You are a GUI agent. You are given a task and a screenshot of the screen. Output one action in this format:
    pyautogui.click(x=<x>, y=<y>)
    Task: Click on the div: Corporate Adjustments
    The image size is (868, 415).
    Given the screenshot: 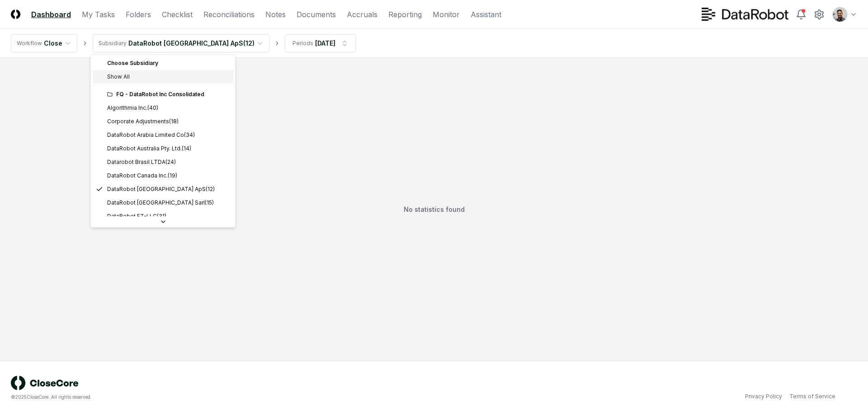 What is the action you would take?
    pyautogui.click(x=143, y=122)
    